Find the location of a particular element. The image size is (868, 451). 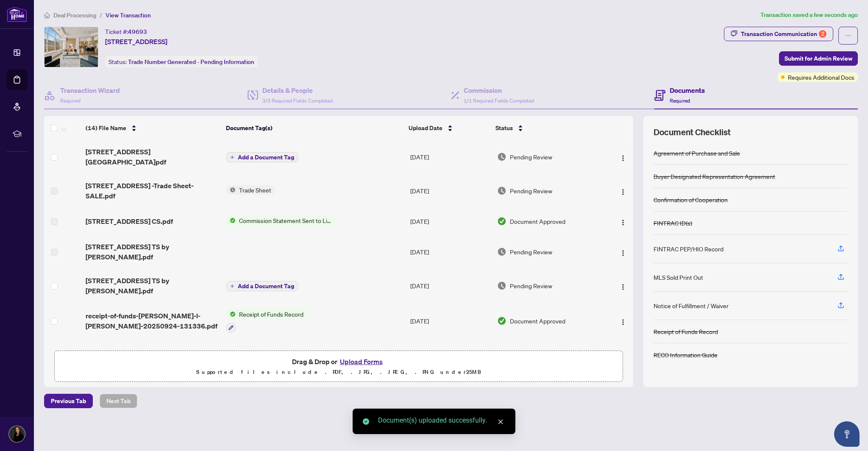

span: View Transaction is located at coordinates (128, 15).